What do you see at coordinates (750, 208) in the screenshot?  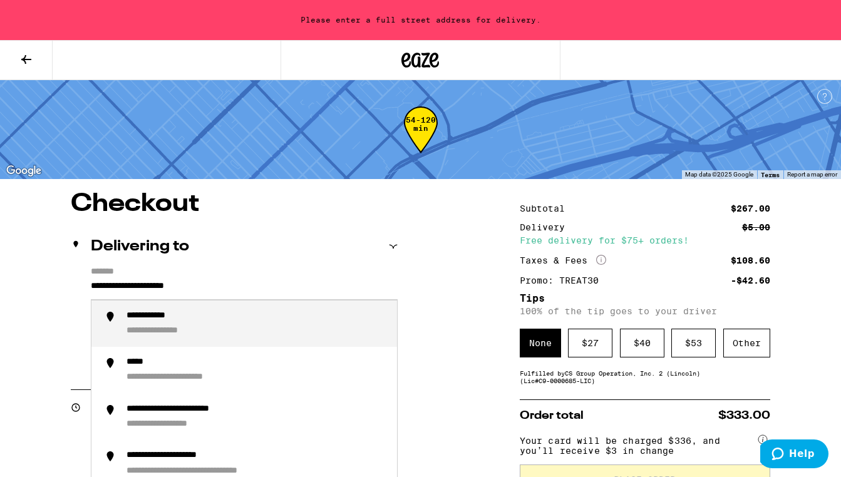 I see `div: $267.00` at bounding box center [750, 208].